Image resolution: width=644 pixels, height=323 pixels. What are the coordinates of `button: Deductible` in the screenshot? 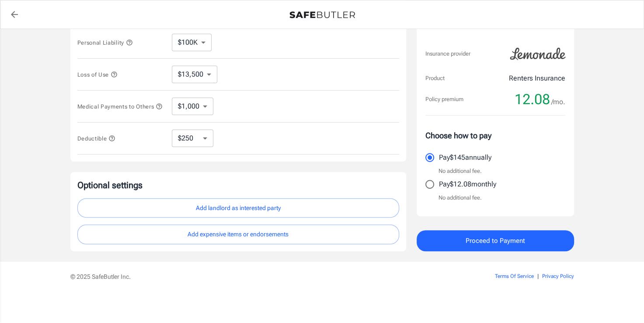 It's located at (97, 138).